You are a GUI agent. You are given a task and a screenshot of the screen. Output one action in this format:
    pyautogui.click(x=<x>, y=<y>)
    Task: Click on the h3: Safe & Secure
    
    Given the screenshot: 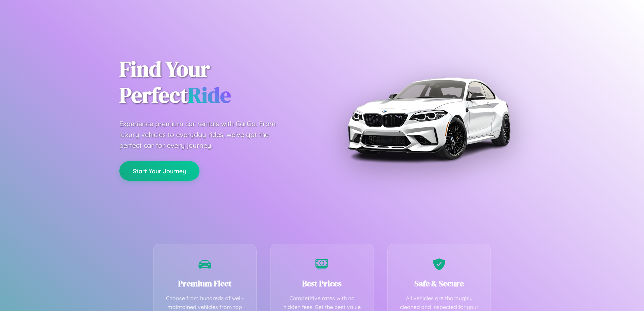 What is the action you would take?
    pyautogui.click(x=439, y=283)
    